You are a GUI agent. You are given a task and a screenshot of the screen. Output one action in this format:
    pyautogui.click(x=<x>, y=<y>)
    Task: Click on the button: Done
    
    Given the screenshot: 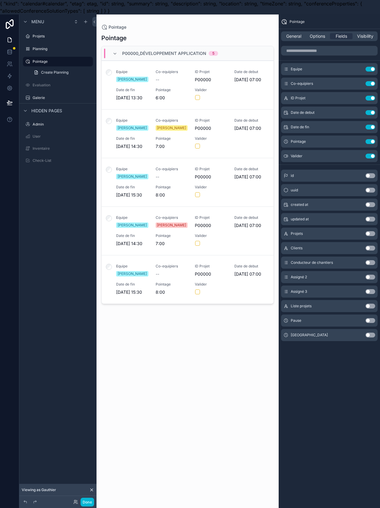 What is the action you would take?
    pyautogui.click(x=87, y=502)
    